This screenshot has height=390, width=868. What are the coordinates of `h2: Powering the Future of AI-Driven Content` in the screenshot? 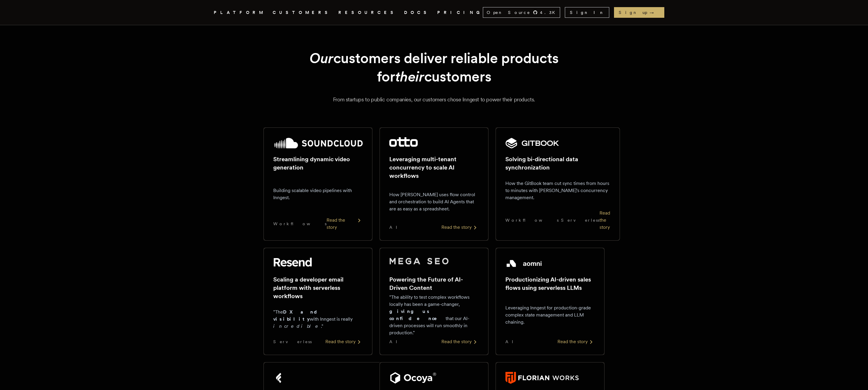 It's located at (434, 283).